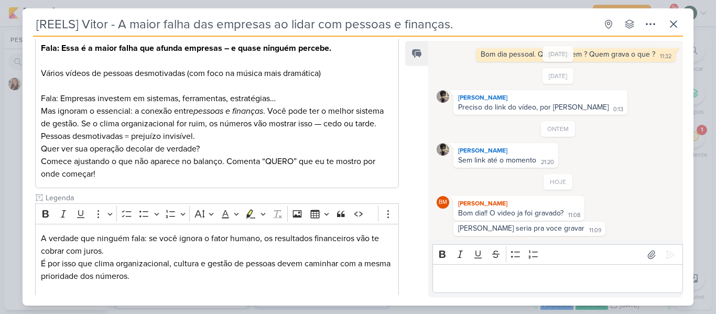 The width and height of the screenshot is (716, 314). Describe the element at coordinates (666, 57) in the screenshot. I see `div: 11:32` at that location.